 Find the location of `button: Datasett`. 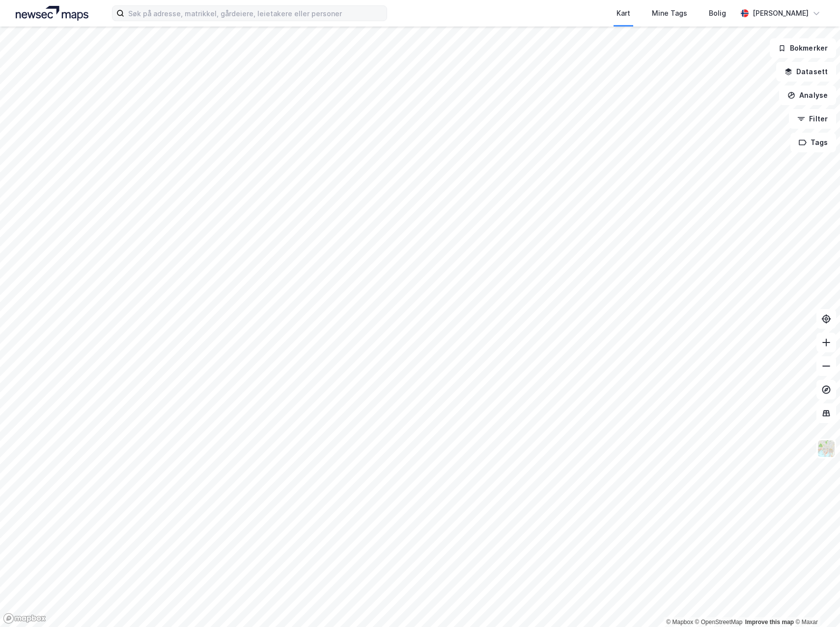

button: Datasett is located at coordinates (806, 71).